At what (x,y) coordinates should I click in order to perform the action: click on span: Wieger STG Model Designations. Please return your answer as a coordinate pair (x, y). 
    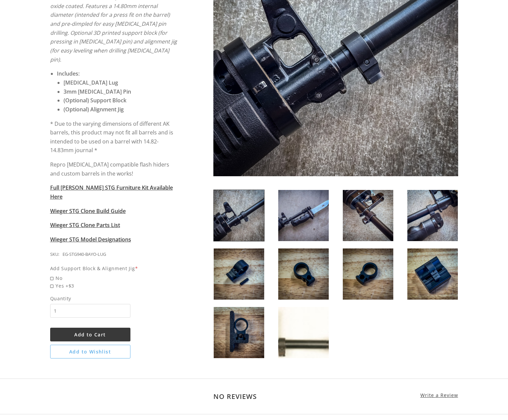
    Looking at the image, I should click on (90, 239).